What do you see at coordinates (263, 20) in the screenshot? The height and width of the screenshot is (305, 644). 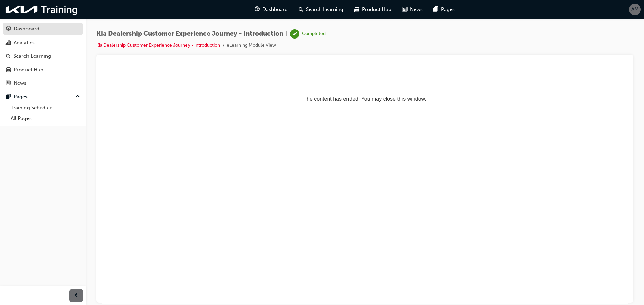 I see `p: The content has ended. You may close this window.` at bounding box center [263, 20].